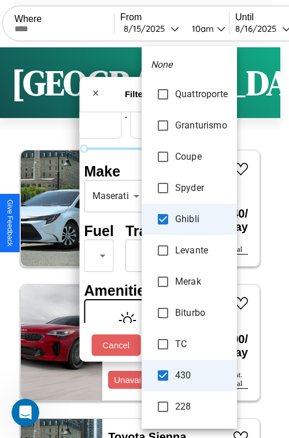 The image size is (289, 438). Describe the element at coordinates (201, 313) in the screenshot. I see `span: Biturbo` at that location.